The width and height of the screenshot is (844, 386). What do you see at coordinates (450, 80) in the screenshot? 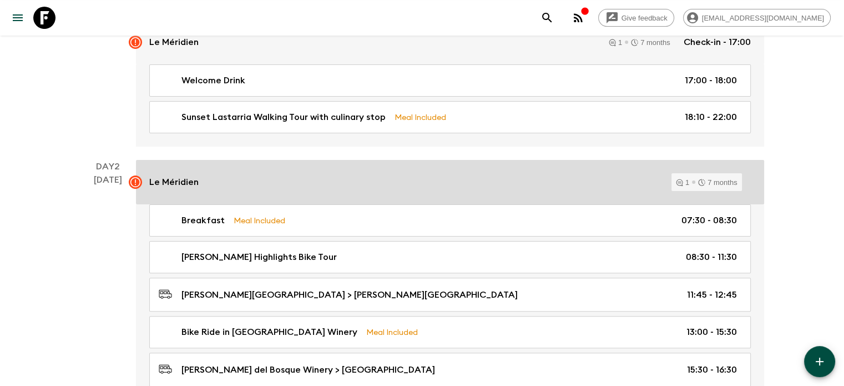
I see `a: Welcome Drink17:00 - 18:00` at bounding box center [450, 80].